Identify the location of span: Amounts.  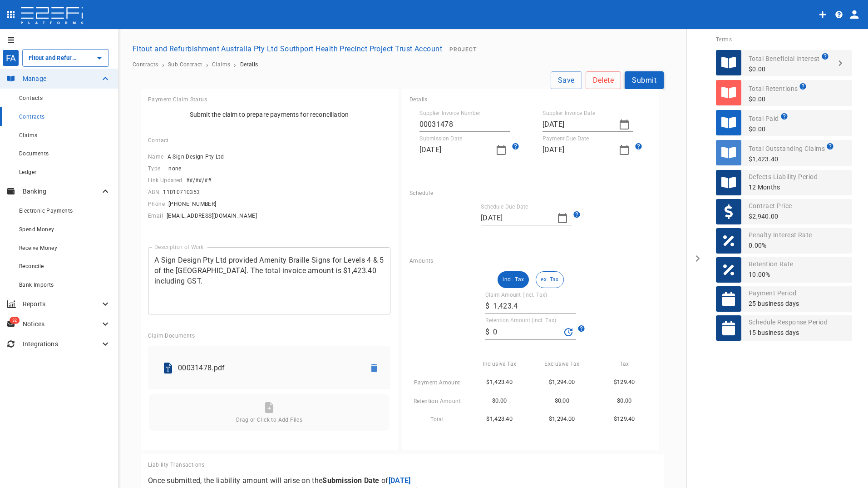
(421, 261).